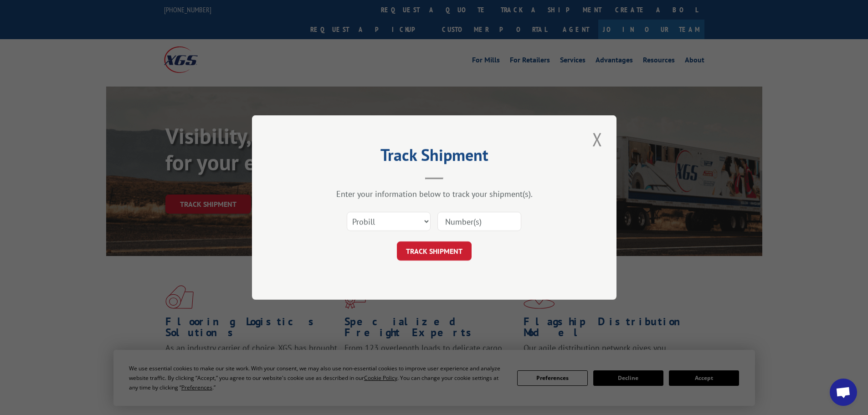 This screenshot has width=868, height=415. Describe the element at coordinates (434, 251) in the screenshot. I see `button: TRACK SHIPMENT` at that location.